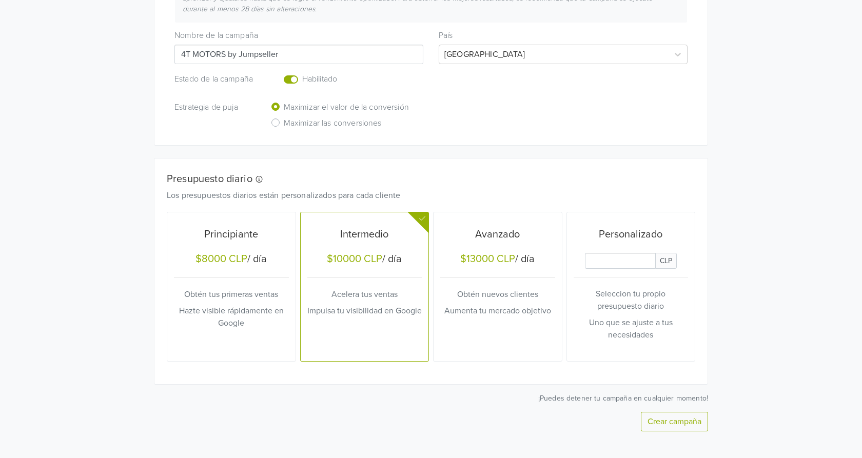  I want to click on h6: País, so click(563, 35).